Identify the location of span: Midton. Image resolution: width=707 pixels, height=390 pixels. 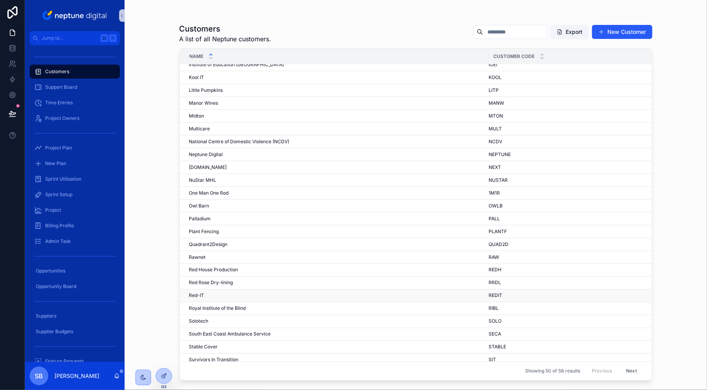
(197, 116).